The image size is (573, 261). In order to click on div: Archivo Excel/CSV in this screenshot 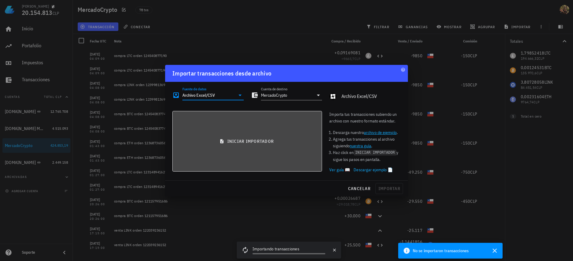, I will do `click(371, 96)`.